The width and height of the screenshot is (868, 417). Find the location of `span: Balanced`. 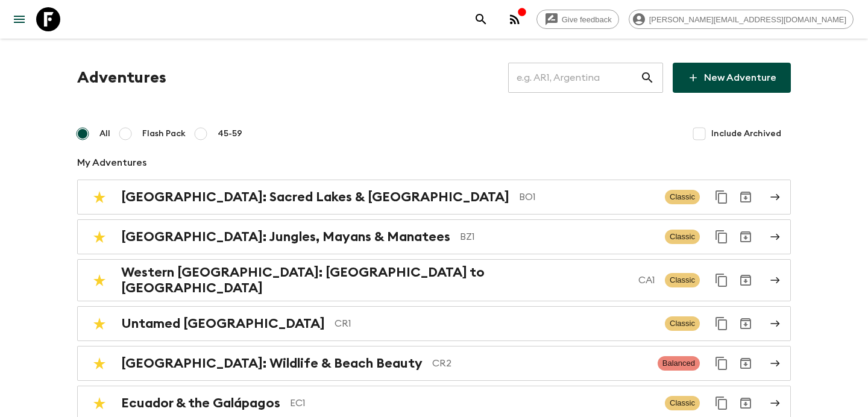

span: Balanced is located at coordinates (679, 364).